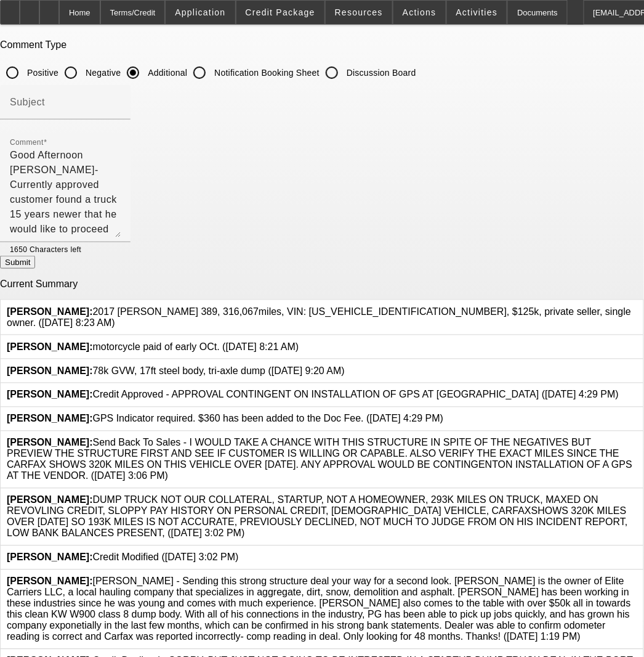 Image resolution: width=644 pixels, height=657 pixels. What do you see at coordinates (41, 73) in the screenshot?
I see `label: Positive` at bounding box center [41, 73].